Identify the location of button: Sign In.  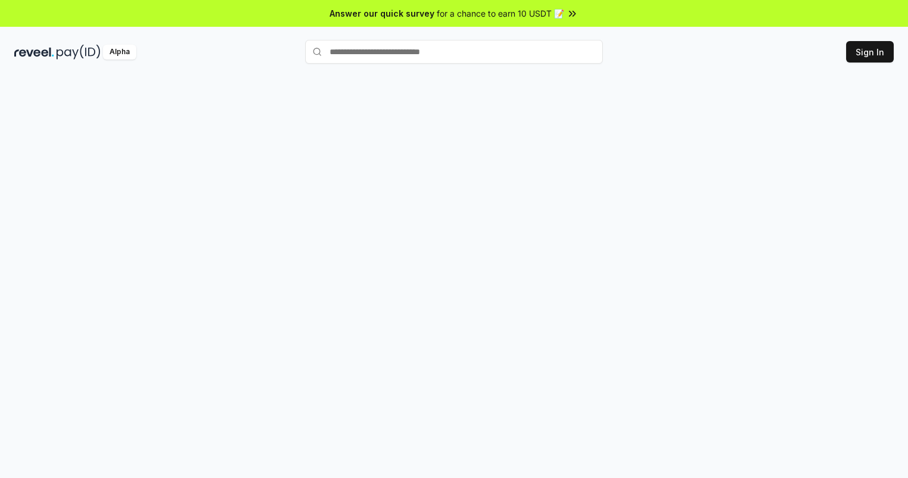
(869, 52).